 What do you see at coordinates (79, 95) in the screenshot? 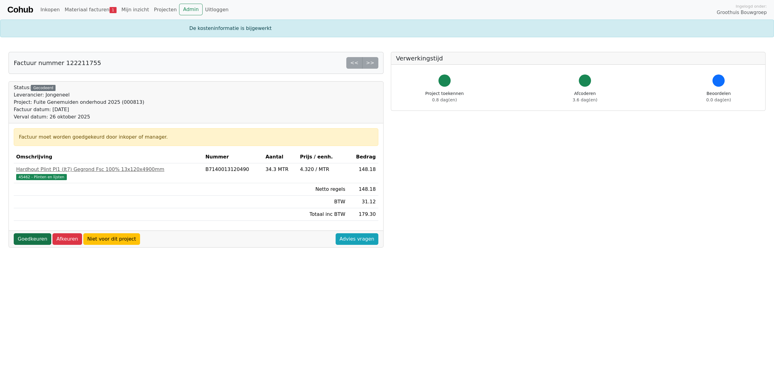
I see `div: Leverancier: Jongeneel` at bounding box center [79, 95].